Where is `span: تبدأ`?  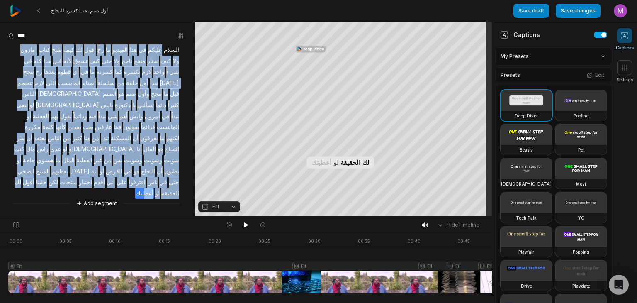
span: تبدأ is located at coordinates (105, 138).